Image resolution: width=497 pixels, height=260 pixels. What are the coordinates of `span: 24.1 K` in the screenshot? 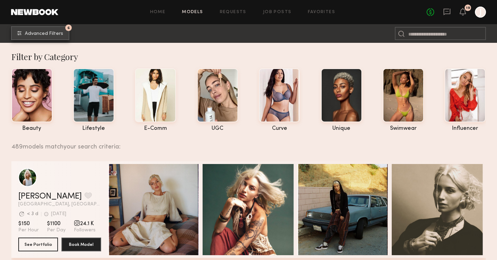 It's located at (85, 224).